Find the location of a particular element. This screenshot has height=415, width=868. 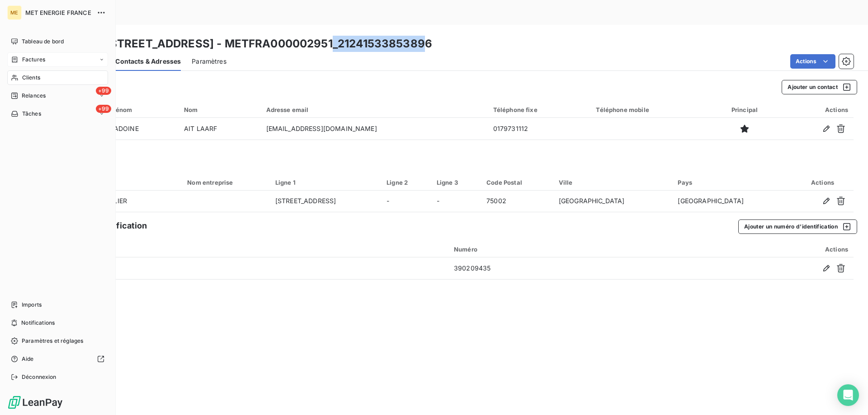

span: Contacts & Adresses is located at coordinates (148, 62).